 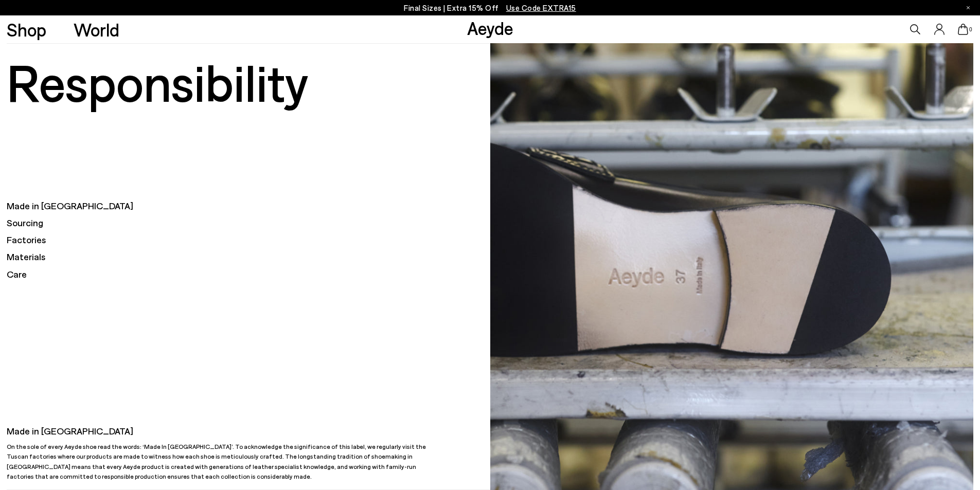 I want to click on h5: Materials, so click(x=248, y=257).